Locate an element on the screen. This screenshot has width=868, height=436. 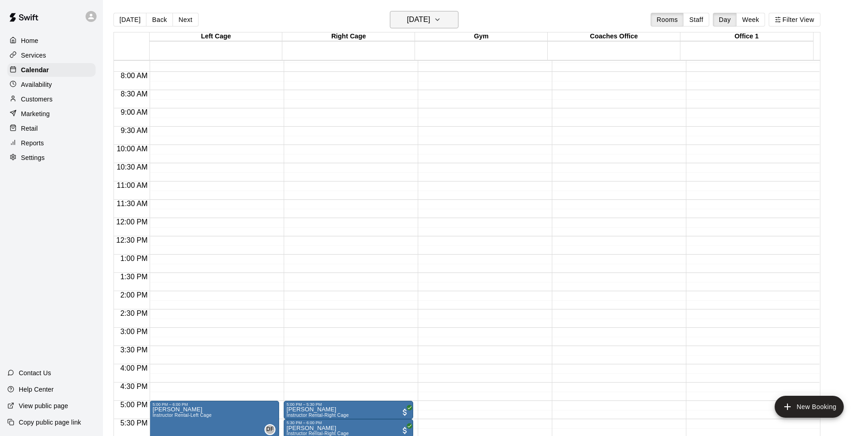
a: Retail is located at coordinates (51, 128).